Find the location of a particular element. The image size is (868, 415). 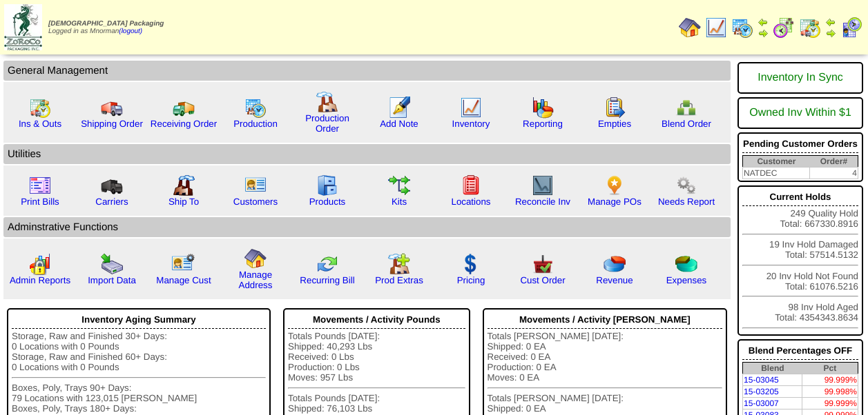

img: cust_order.png is located at coordinates (542, 264).